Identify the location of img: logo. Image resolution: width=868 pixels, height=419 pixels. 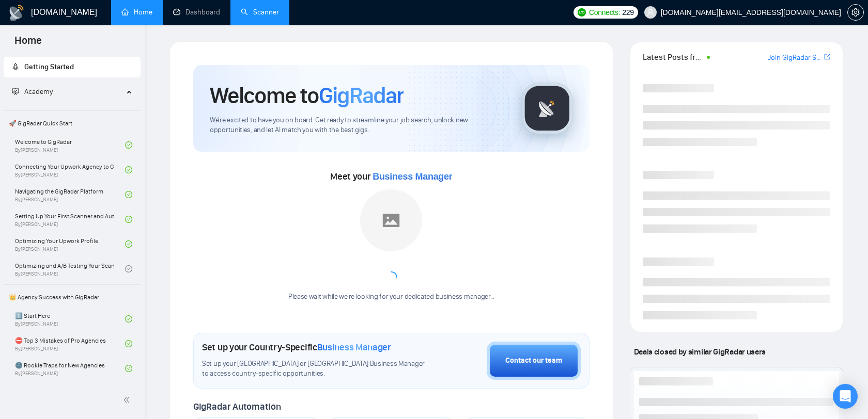
(16, 13).